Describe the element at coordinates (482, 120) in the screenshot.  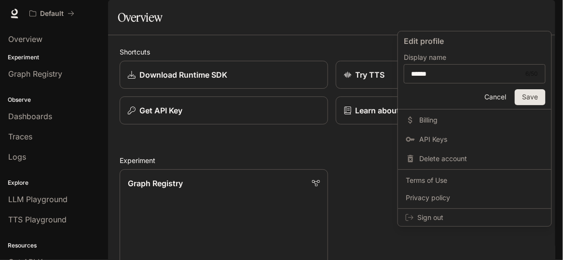
I see `span: Billing` at that location.